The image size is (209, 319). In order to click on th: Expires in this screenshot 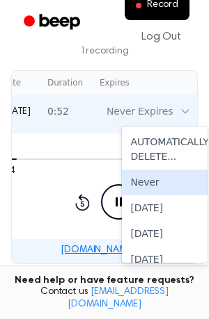, I will do `click(145, 83)`.